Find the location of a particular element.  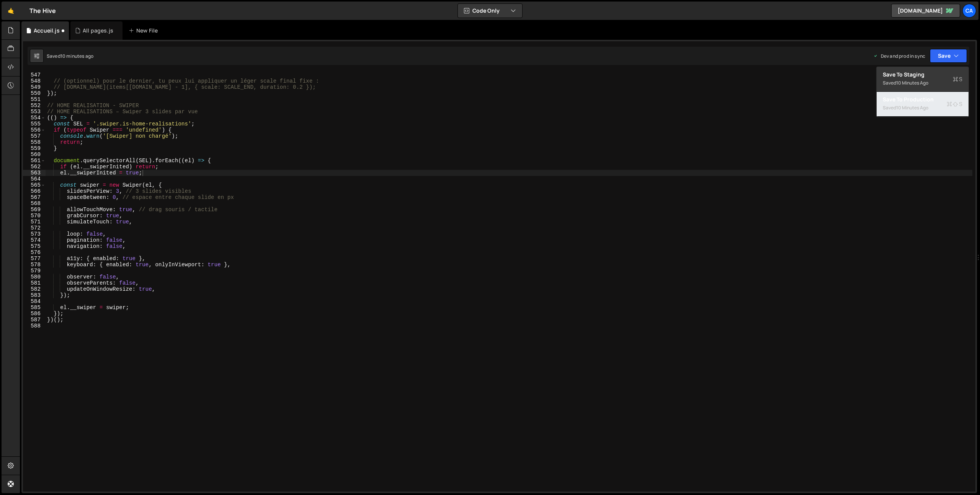

div: 566 is located at coordinates (34, 191).